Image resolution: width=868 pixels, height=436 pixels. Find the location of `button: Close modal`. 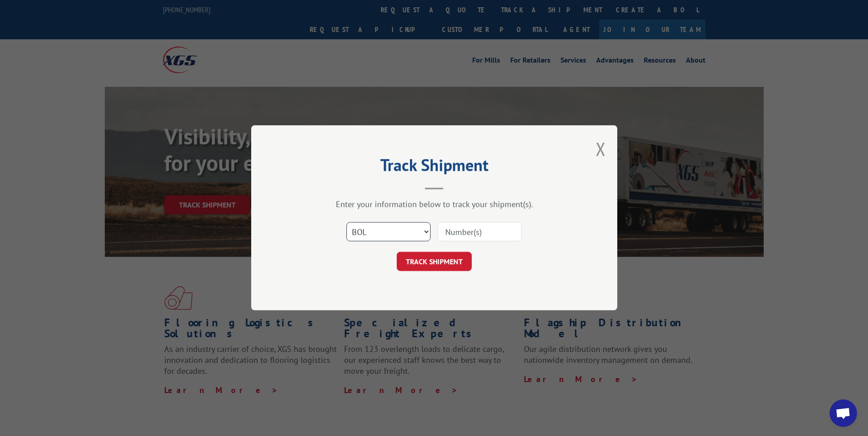

button: Close modal is located at coordinates (601, 149).